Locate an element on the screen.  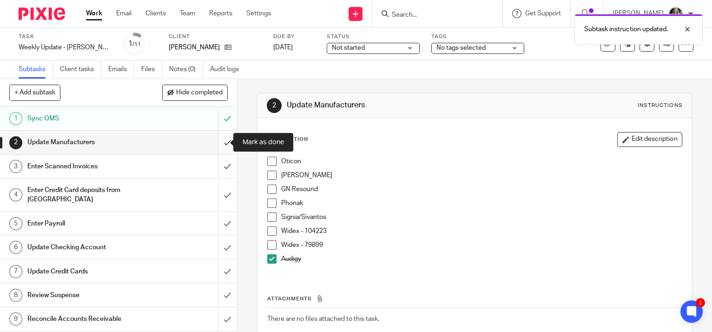
small: /11 is located at coordinates (137, 44).